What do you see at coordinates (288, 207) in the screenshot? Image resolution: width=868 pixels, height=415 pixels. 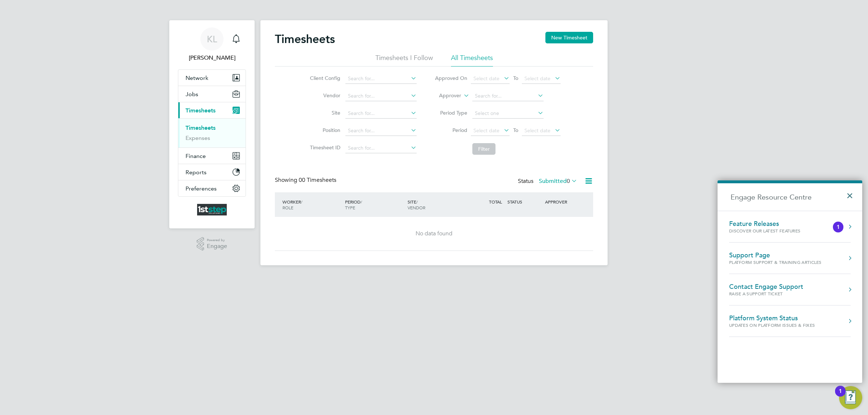 I see `span: ROLE` at bounding box center [288, 207].